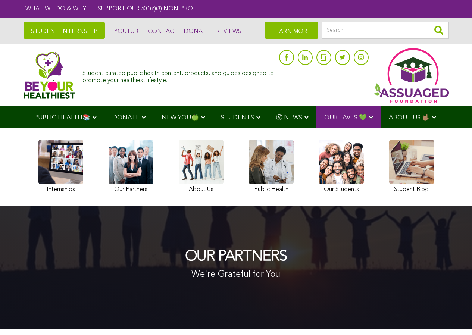  I want to click on a: DONATE, so click(196, 31).